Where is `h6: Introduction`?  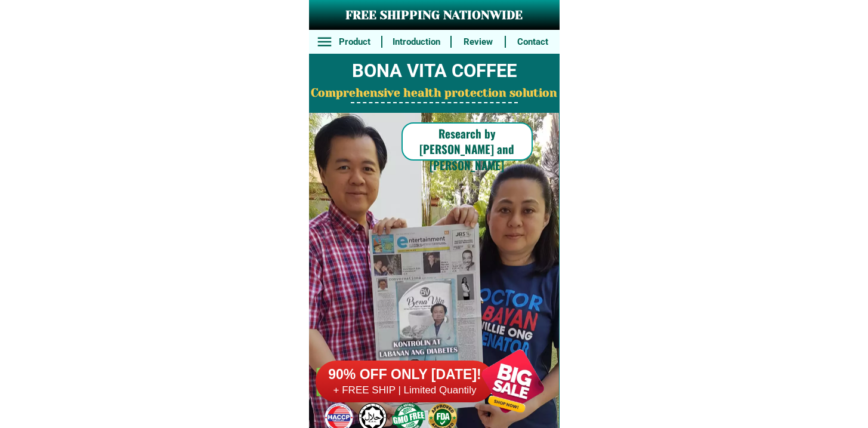 h6: Introduction is located at coordinates (416, 42).